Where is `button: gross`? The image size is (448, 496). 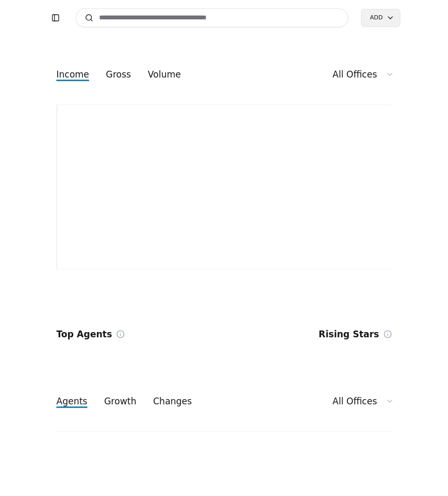
button: gross is located at coordinates (119, 75).